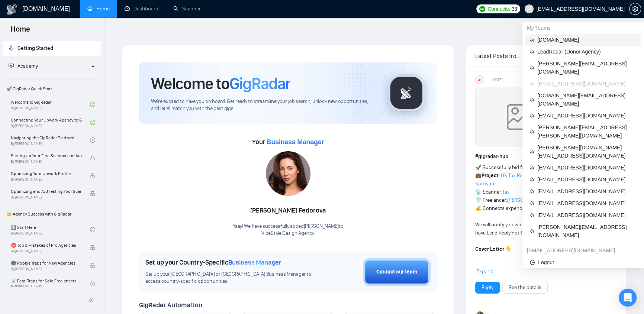  Describe the element at coordinates (499, 9) in the screenshot. I see `span: Connects:` at that location.